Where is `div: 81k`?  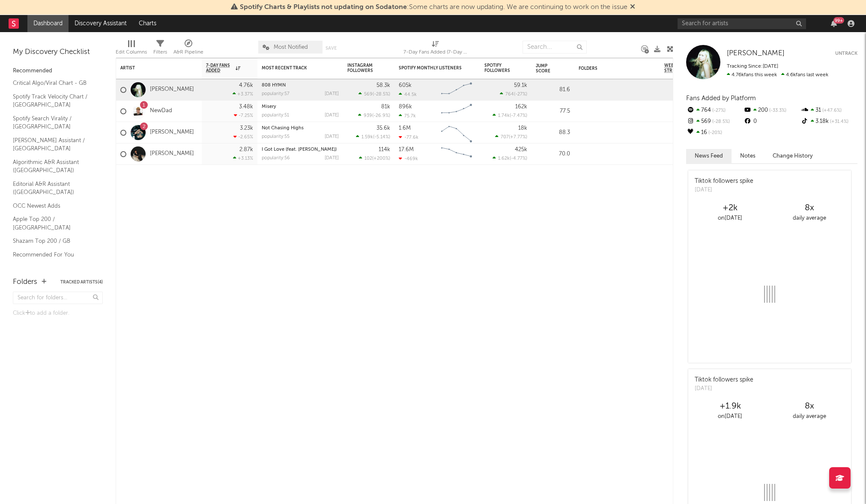 div: 81k is located at coordinates (385, 107).